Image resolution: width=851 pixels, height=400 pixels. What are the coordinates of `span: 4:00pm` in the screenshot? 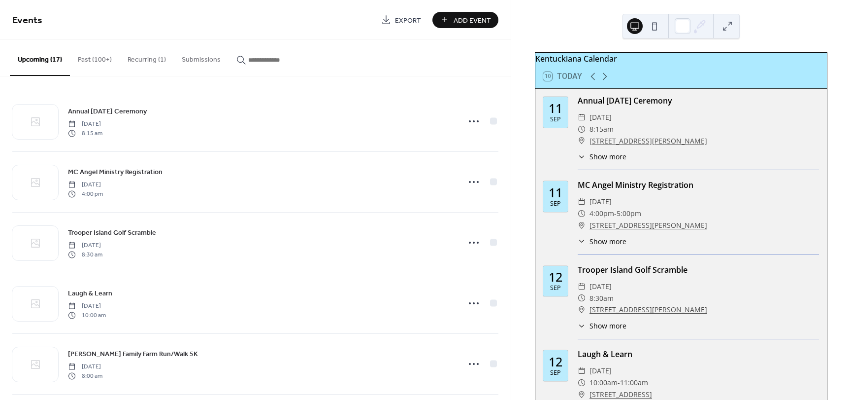 It's located at (602, 213).